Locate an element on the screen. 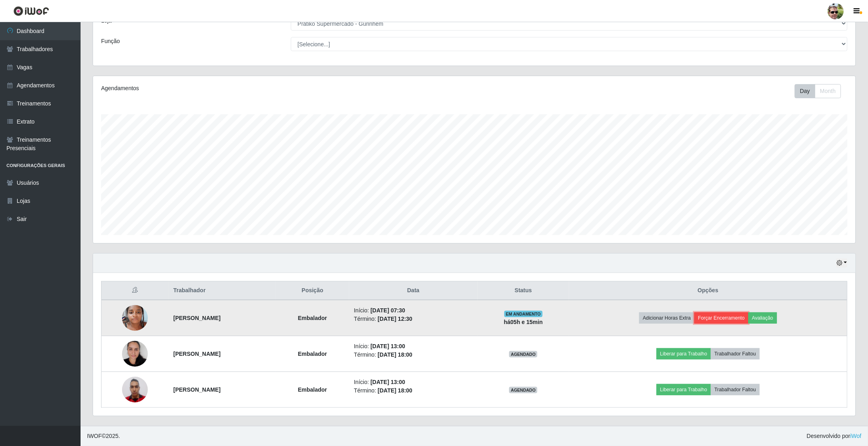 Image resolution: width=868 pixels, height=446 pixels. img: 1747520366813.jpeg is located at coordinates (135, 390).